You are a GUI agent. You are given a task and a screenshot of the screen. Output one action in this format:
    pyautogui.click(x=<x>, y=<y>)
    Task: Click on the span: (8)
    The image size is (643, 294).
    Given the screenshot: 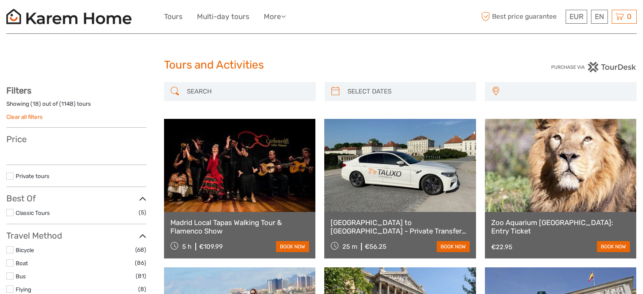 What is the action you would take?
    pyautogui.click(x=142, y=289)
    